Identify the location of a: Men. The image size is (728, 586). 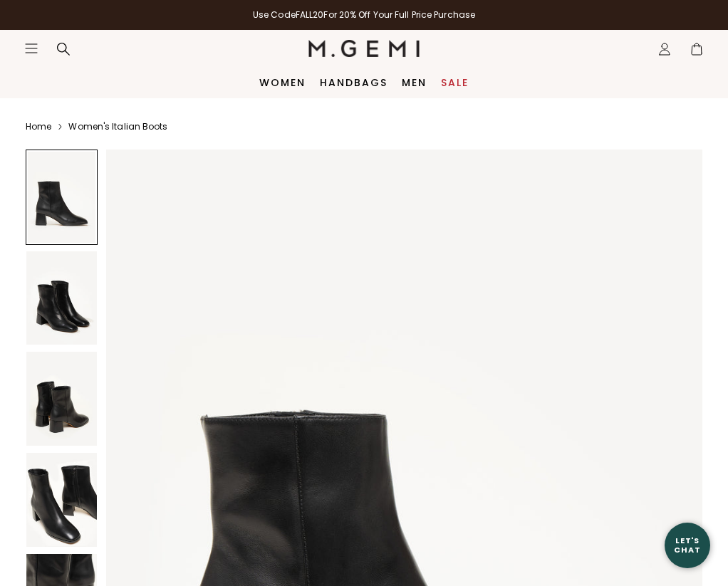
(414, 83).